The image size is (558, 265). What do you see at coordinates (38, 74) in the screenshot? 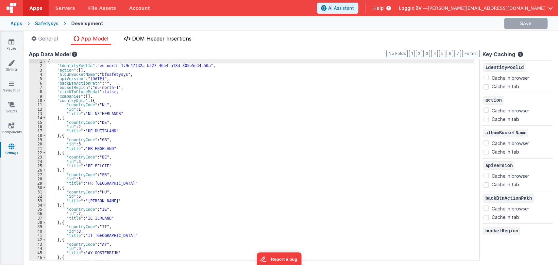
I see `div: 4` at bounding box center [38, 74].